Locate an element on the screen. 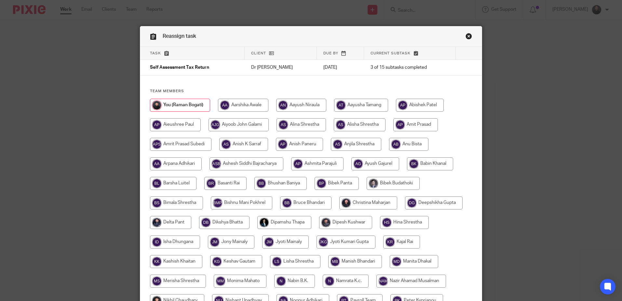 This screenshot has width=622, height=301. span: Self Assessment Tax Return is located at coordinates (180, 68).